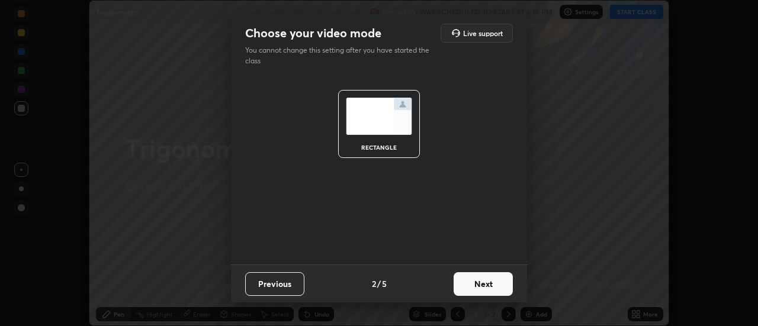 The width and height of the screenshot is (758, 326). What do you see at coordinates (384, 284) in the screenshot?
I see `h4: 5` at bounding box center [384, 284].